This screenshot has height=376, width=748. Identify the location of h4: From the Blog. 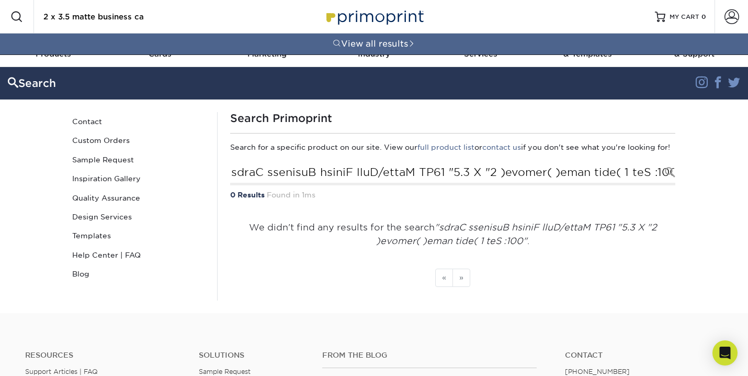
(430, 355).